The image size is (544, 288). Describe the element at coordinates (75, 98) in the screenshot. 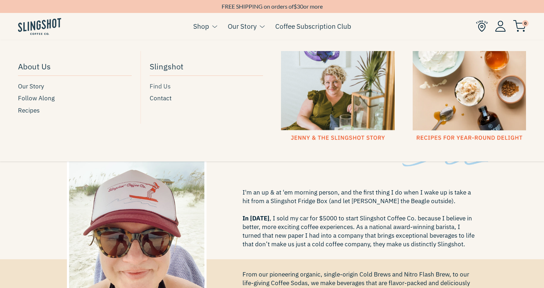

I see `a: Follow Along` at that location.